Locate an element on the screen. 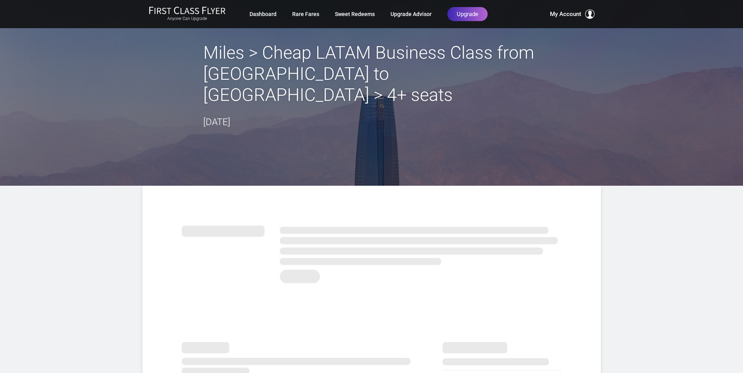 The image size is (743, 373). small: Anyone Can Upgrade is located at coordinates (187, 19).